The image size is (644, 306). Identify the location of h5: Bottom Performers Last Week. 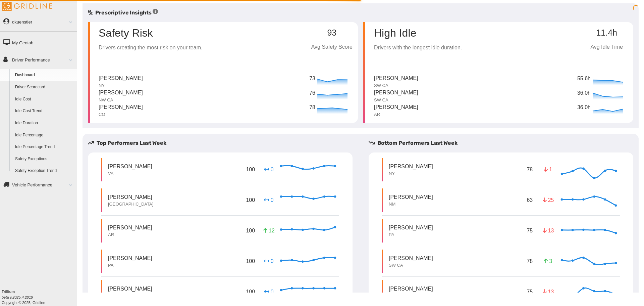
(503, 143).